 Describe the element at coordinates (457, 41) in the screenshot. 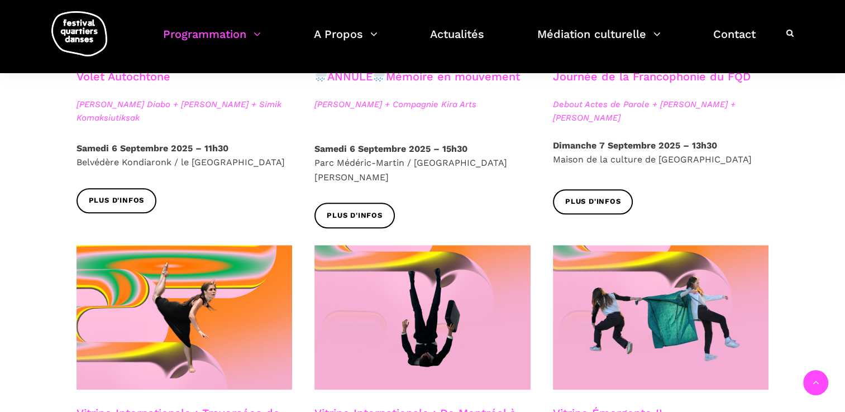

I see `a: Actualités` at that location.